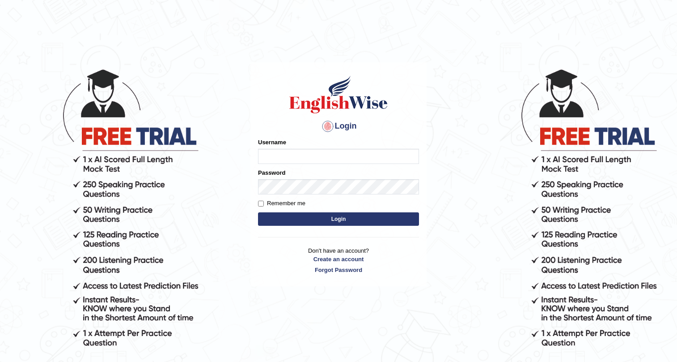 The height and width of the screenshot is (362, 677). I want to click on label: Password, so click(272, 172).